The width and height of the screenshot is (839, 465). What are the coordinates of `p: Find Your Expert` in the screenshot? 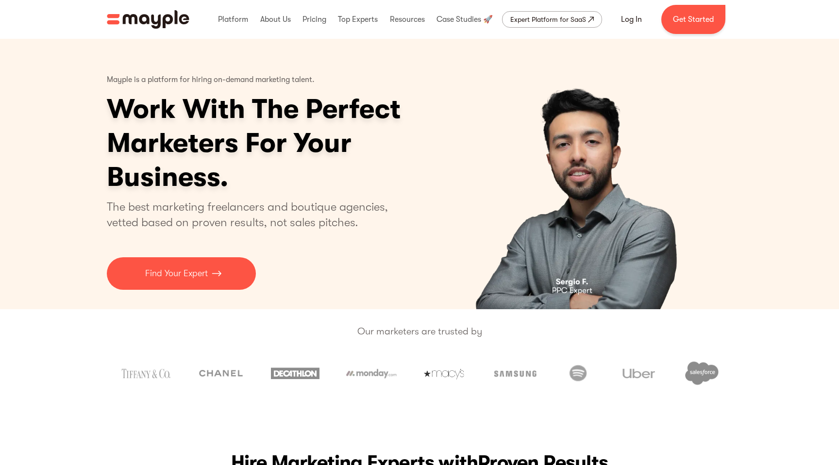 It's located at (176, 273).